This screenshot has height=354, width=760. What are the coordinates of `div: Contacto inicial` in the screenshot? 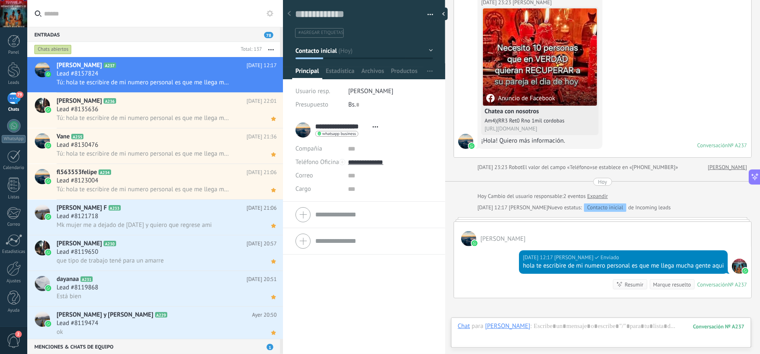 It's located at (605, 207).